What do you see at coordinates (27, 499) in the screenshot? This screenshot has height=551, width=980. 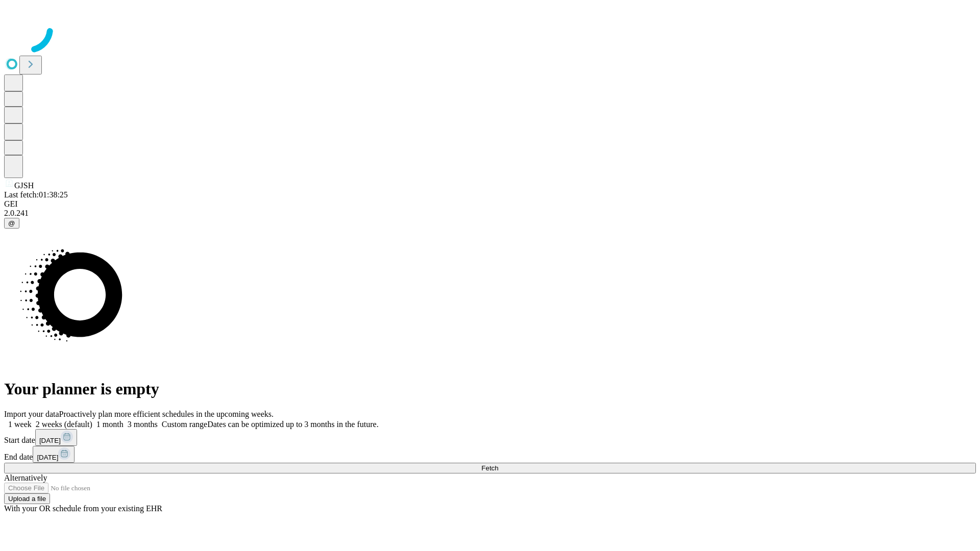 I see `button: Upload a file` at bounding box center [27, 499].